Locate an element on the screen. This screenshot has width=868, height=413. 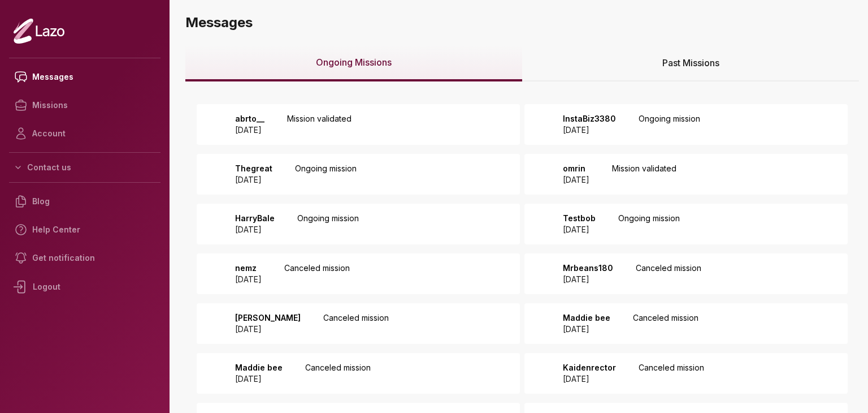
a: Messages is located at coordinates (84, 77).